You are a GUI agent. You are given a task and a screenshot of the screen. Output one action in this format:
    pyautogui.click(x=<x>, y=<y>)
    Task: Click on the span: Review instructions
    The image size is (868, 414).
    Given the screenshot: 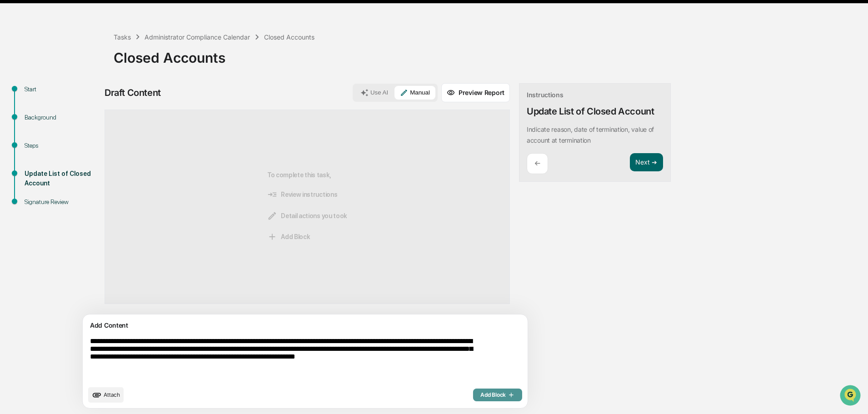 What is the action you would take?
    pyautogui.click(x=302, y=195)
    